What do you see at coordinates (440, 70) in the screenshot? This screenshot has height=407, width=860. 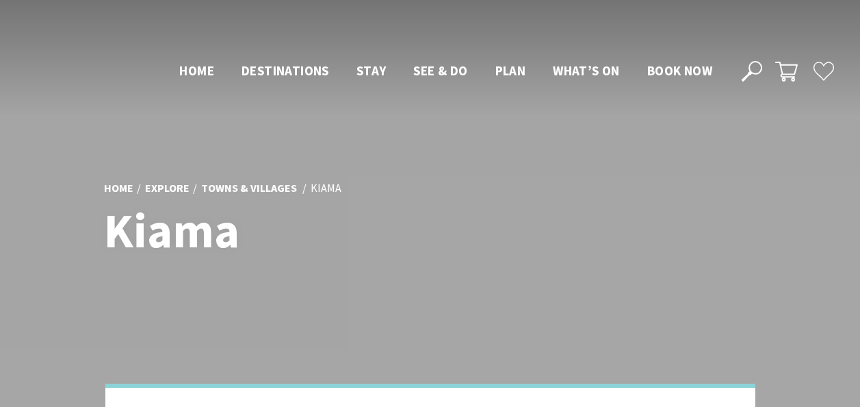 I see `span: See & Do` at bounding box center [440, 70].